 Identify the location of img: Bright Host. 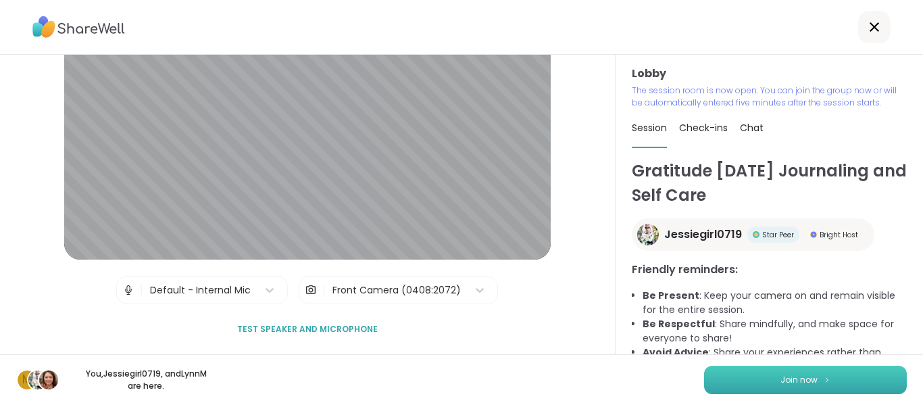
(814, 235).